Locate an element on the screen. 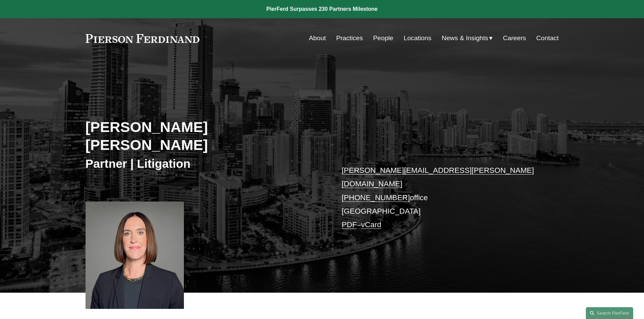 The width and height of the screenshot is (644, 319). a: About is located at coordinates (317, 38).